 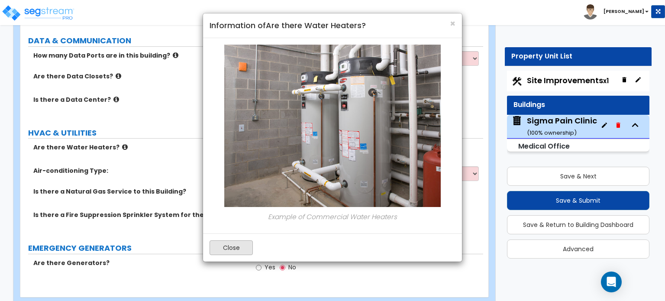 I want to click on div: Open Intercom Messenger, so click(x=611, y=282).